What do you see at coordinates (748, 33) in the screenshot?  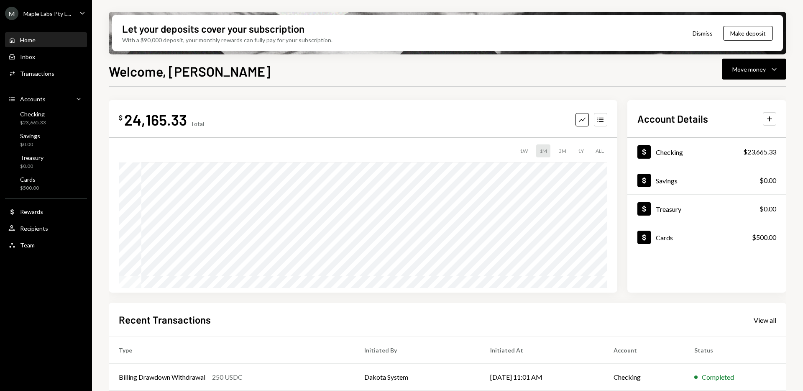 I see `button: Make deposit` at bounding box center [748, 33].